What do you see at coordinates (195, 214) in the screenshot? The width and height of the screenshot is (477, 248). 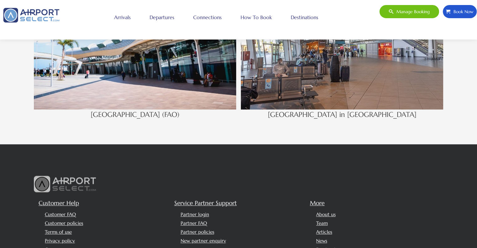 I see `a: Partner login` at bounding box center [195, 214].